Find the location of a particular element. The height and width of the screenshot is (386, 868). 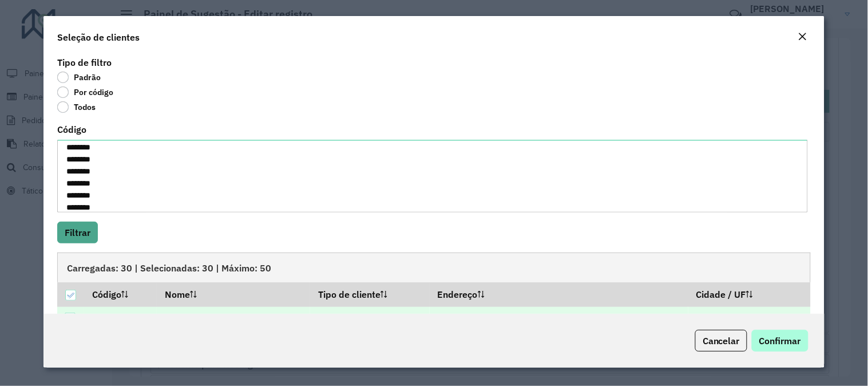

button: Filtrar is located at coordinates (78, 233).